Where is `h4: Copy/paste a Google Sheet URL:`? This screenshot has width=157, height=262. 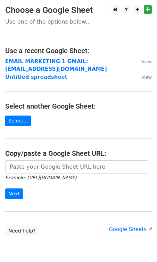
h4: Copy/paste a Google Sheet URL: is located at coordinates (79, 154).